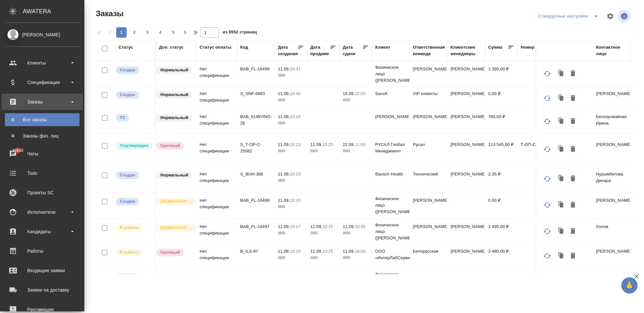 The height and width of the screenshot is (313, 644). What do you see at coordinates (391, 148) in the screenshot?
I see `p: РУСАЛ Глобал Менеджмент` at bounding box center [391, 148].